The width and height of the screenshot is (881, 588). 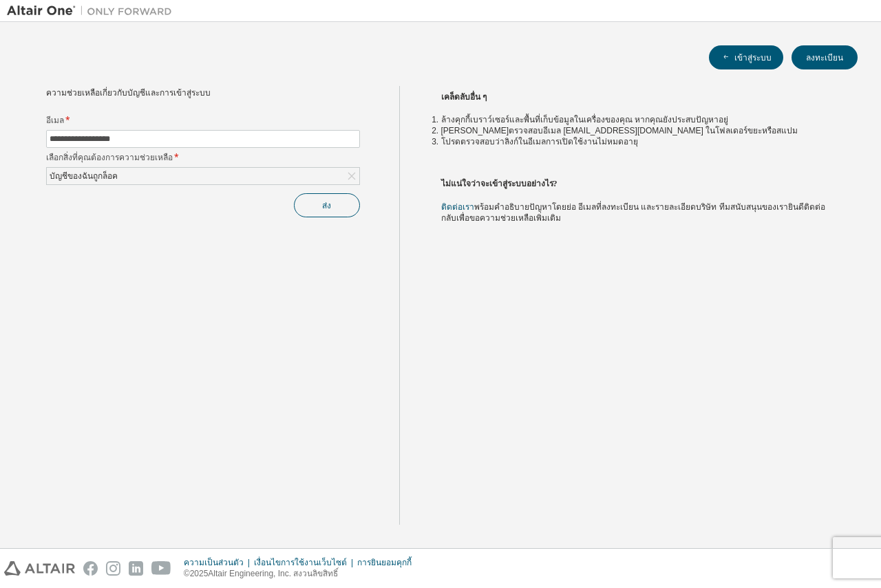 I want to click on font: ติดต่อเรา, so click(x=458, y=207).